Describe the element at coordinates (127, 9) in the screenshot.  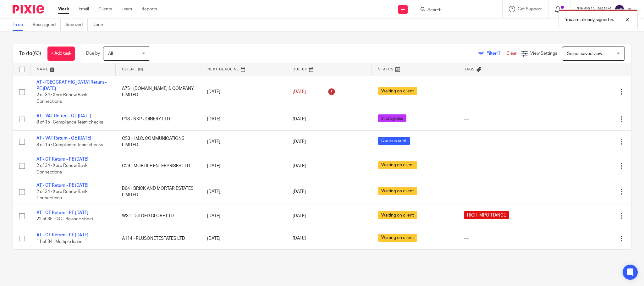
I see `a: Team` at that location.